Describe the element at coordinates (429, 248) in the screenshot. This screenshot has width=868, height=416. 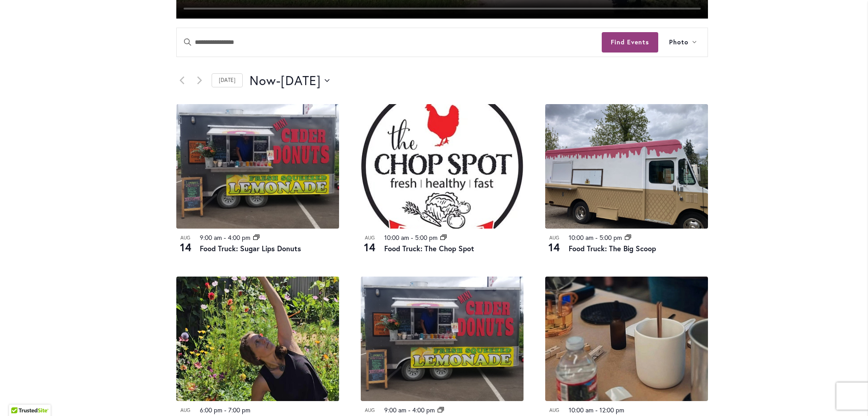
I see `a: Food Truck: The Chop Spot` at that location.